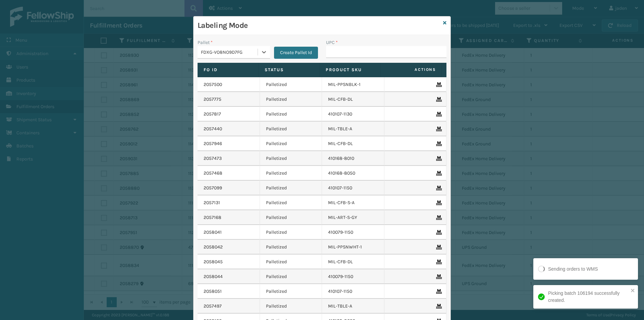 This screenshot has height=320, width=644. I want to click on td: 410168-8050, so click(353, 174).